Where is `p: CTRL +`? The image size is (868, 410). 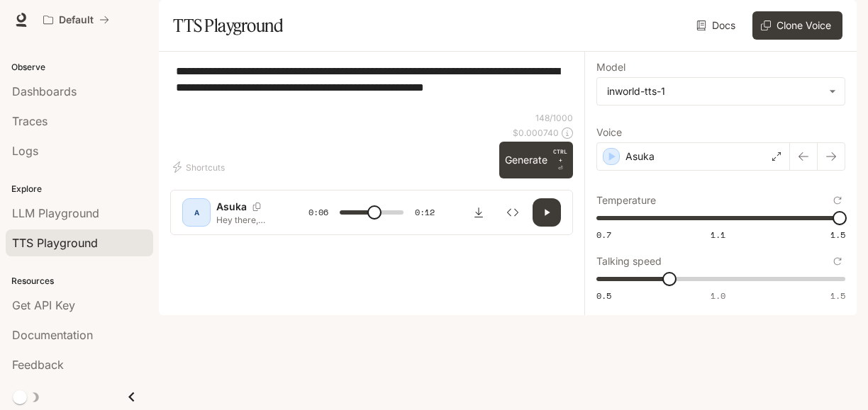
p: CTRL + is located at coordinates (561, 156).